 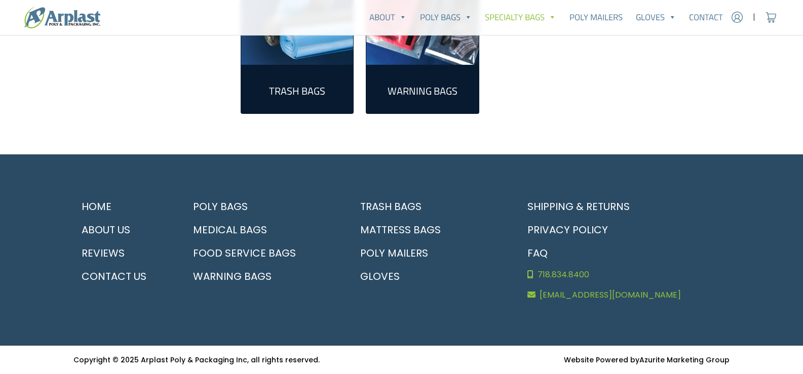 What do you see at coordinates (123, 207) in the screenshot?
I see `a: Home` at bounding box center [123, 207].